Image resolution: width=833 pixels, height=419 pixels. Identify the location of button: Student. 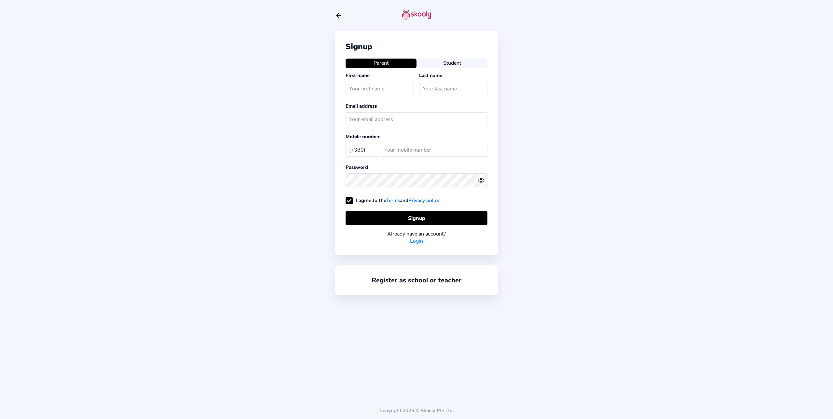
(452, 63).